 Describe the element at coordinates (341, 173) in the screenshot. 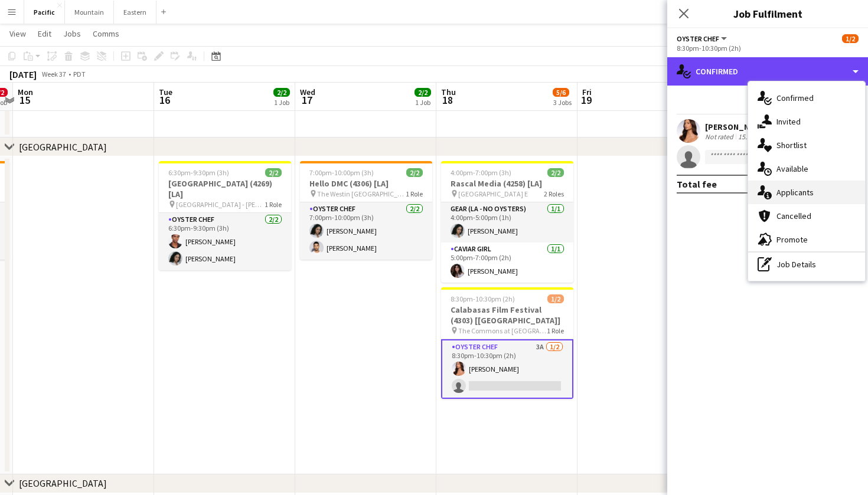

I see `span: 7:00pm-10:00pm (3h)` at that location.